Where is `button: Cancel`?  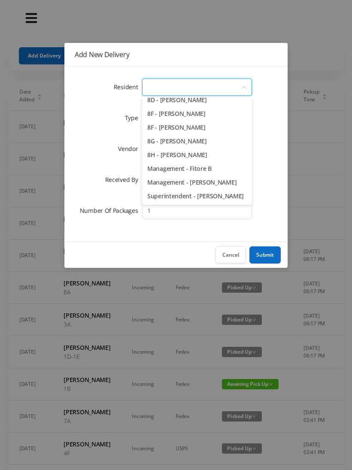 button: Cancel is located at coordinates (230, 255).